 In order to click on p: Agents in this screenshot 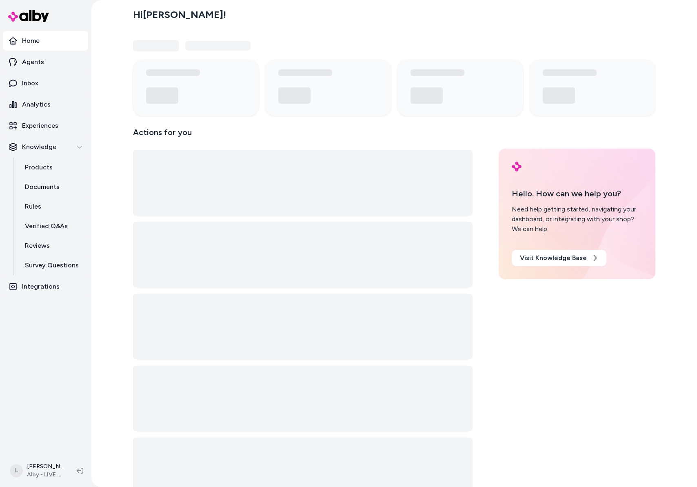, I will do `click(33, 62)`.